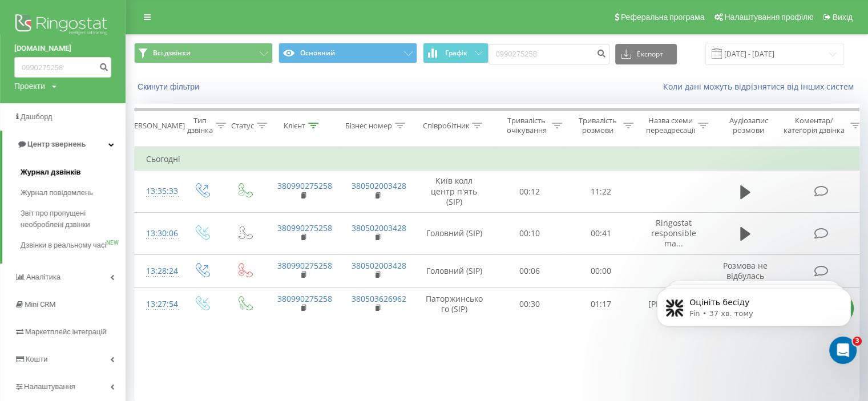 The image size is (868, 401). I want to click on div: Проекти, so click(30, 86).